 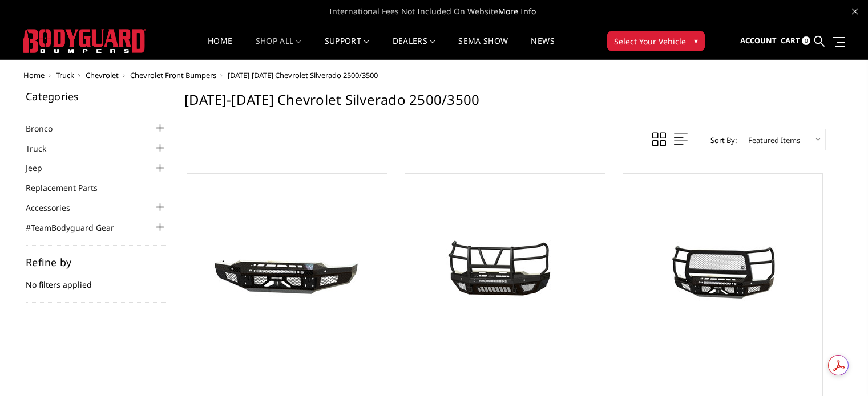 What do you see at coordinates (34, 75) in the screenshot?
I see `span: Home` at bounding box center [34, 75].